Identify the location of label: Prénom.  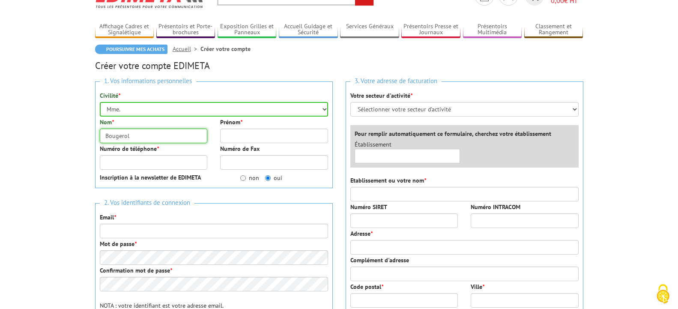
(231, 122).